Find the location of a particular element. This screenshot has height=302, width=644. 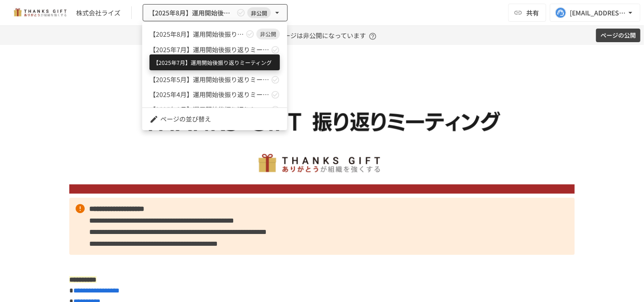

span: 【2025年5月】運用開始後振り返りミーティング is located at coordinates (209, 79).